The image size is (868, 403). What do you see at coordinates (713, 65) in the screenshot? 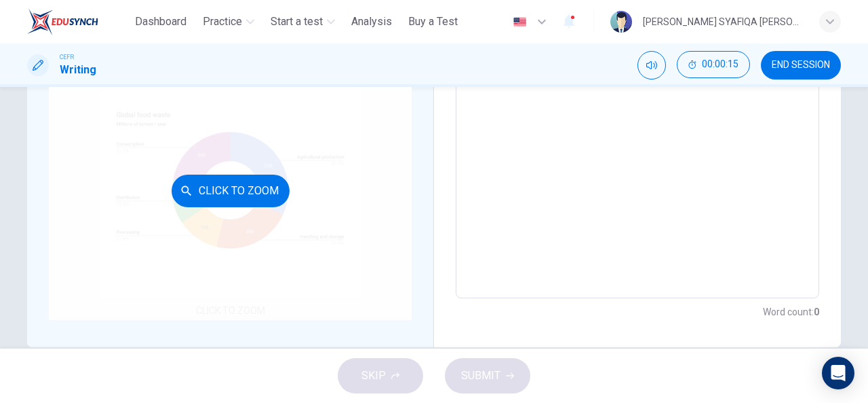
I see `div: Hide` at bounding box center [713, 65].